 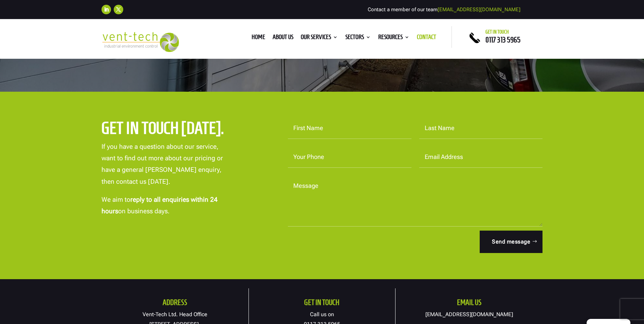 I want to click on a: About us, so click(x=283, y=38).